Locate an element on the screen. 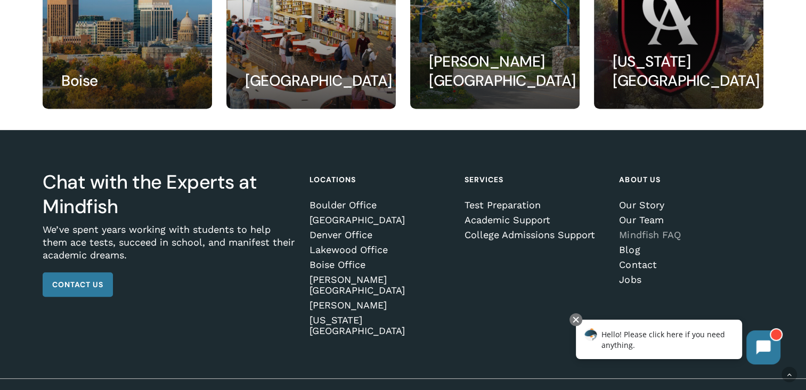 The width and height of the screenshot is (806, 390). a: Lakewood Office is located at coordinates (380, 250).